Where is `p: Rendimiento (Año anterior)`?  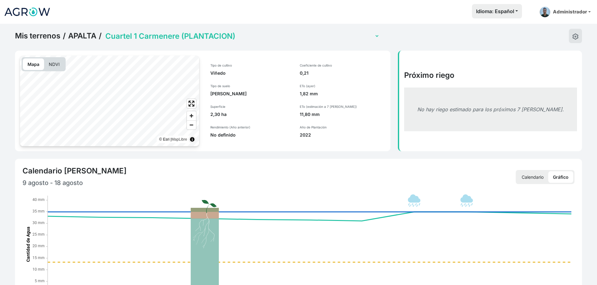
p: Rendimiento (Año anterior) is located at coordinates (251, 127).